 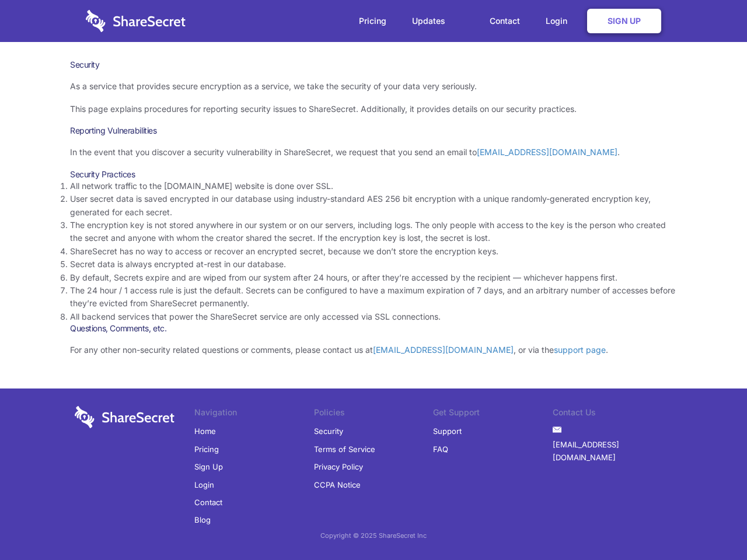 What do you see at coordinates (374, 350) in the screenshot?
I see `p: For any other non-security related questions or comments, please contact us at , or via the .` at bounding box center [374, 350].